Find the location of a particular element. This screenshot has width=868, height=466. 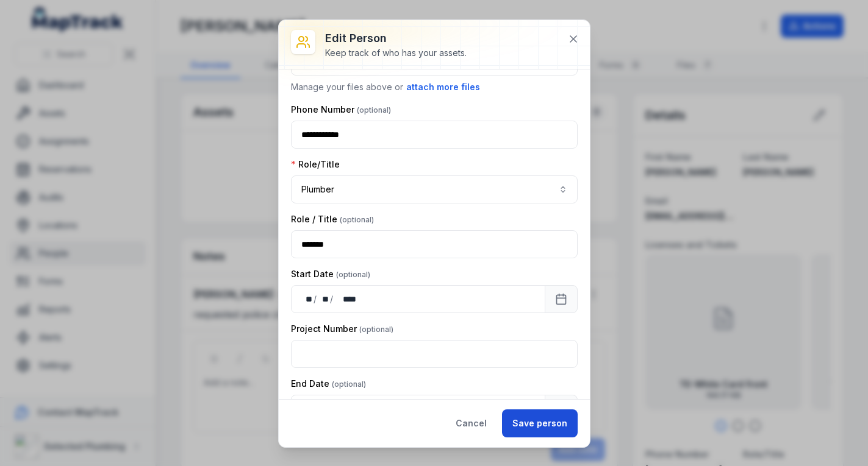

label: Phone Number is located at coordinates (341, 110).